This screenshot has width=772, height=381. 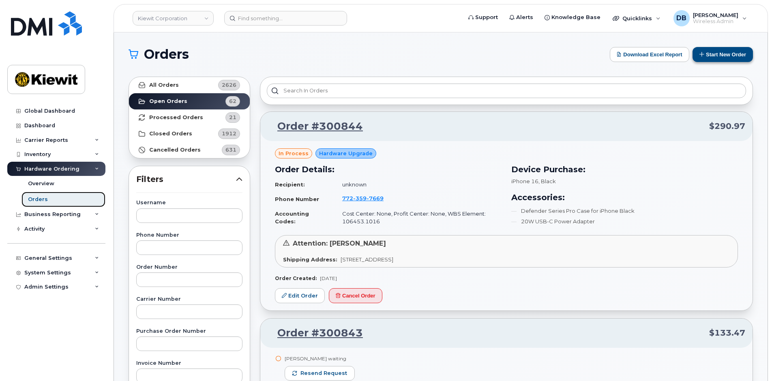 What do you see at coordinates (294, 153) in the screenshot?
I see `span: in process` at bounding box center [294, 153].